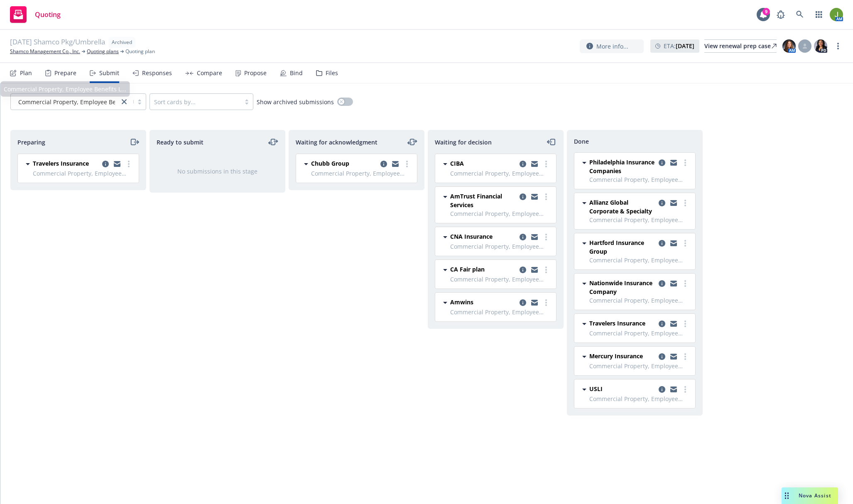  I want to click on a: Search, so click(800, 14).